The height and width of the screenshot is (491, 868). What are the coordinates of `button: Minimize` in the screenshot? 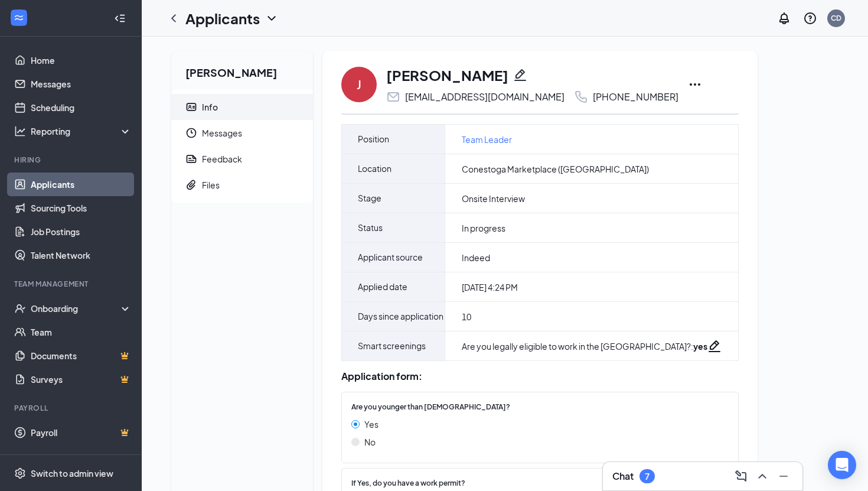 It's located at (784, 476).